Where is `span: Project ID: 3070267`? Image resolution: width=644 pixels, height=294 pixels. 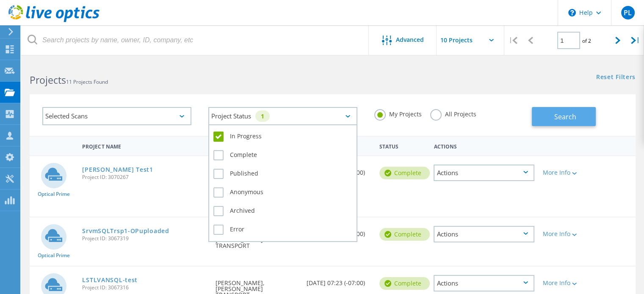 span: Project ID: 3070267 is located at coordinates (144, 177).